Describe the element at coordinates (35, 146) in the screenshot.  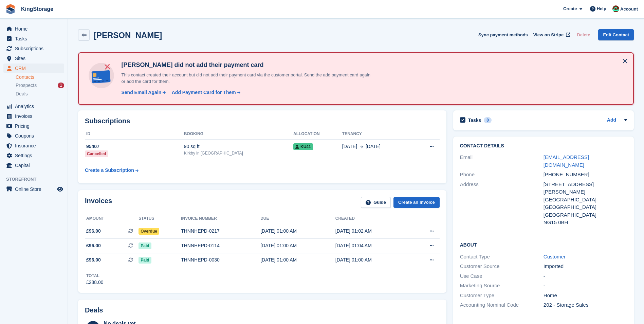
I see `span: Insurance` at that location.